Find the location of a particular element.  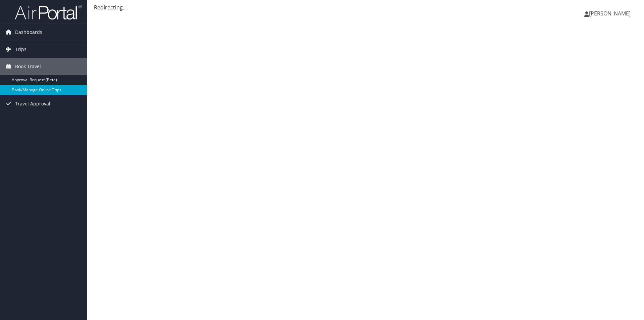

span: Book Travel is located at coordinates (28, 66).